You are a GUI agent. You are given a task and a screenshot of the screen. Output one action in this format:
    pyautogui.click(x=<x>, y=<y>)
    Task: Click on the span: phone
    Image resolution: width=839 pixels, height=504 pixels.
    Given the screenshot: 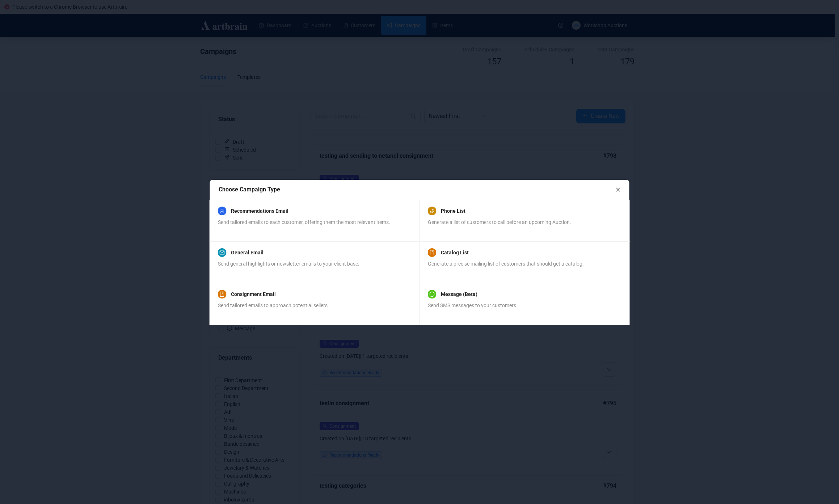 What is the action you would take?
    pyautogui.click(x=432, y=211)
    